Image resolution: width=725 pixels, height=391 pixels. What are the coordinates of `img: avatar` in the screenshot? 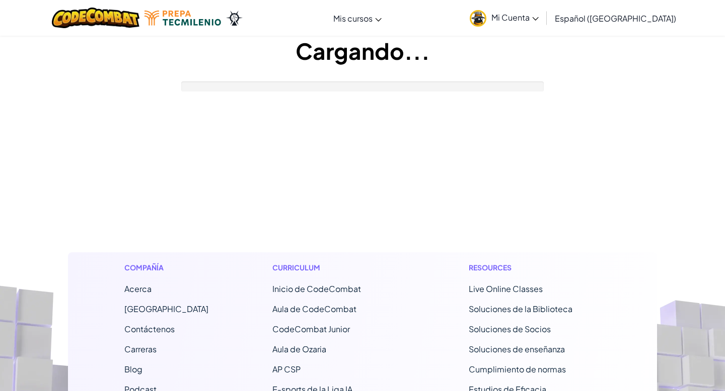 It's located at (478, 18).